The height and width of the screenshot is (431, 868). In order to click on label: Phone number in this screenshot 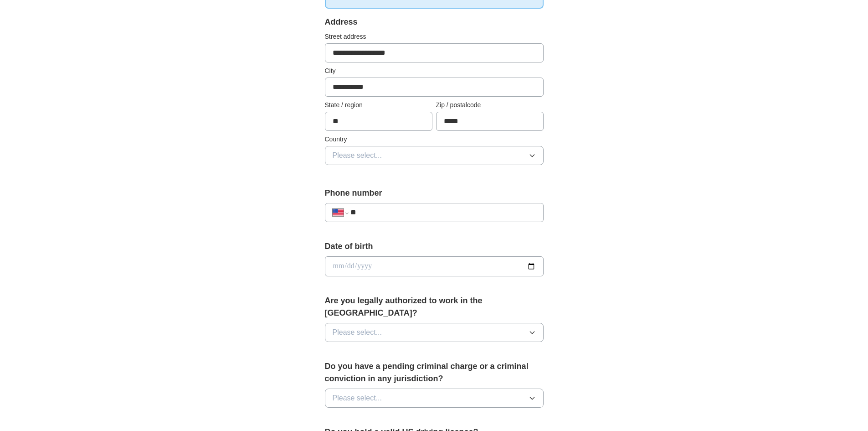, I will do `click(434, 193)`.